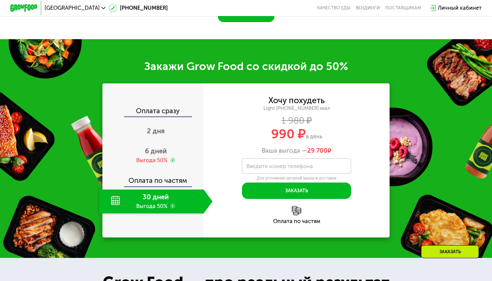 This screenshot has height=281, width=492. I want to click on a: Вендинги, so click(367, 8).